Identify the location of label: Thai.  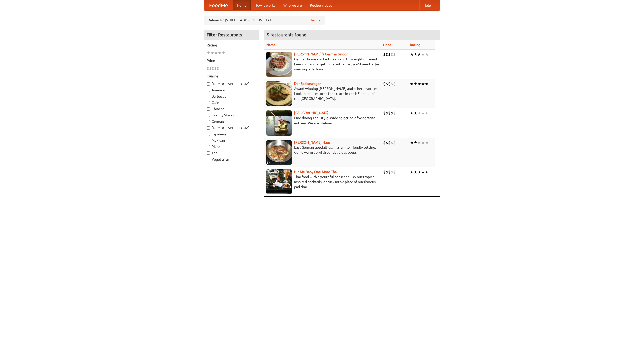
(232, 153).